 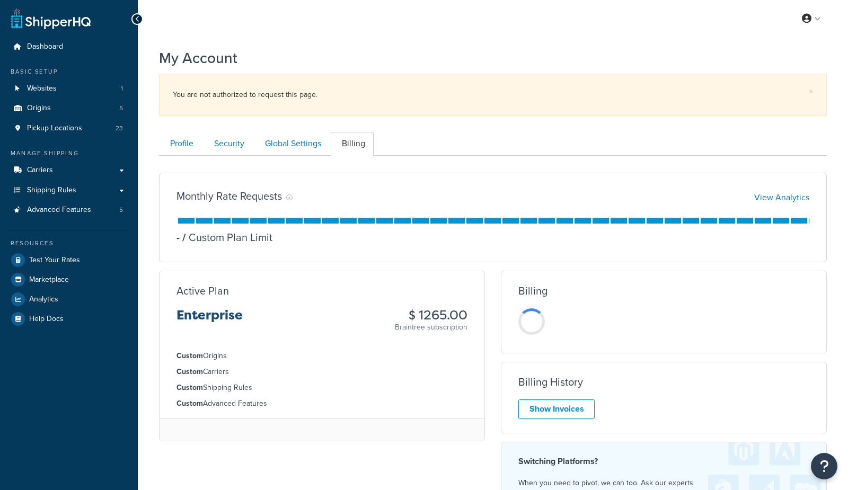 I want to click on a: Shipping Rules, so click(x=69, y=190).